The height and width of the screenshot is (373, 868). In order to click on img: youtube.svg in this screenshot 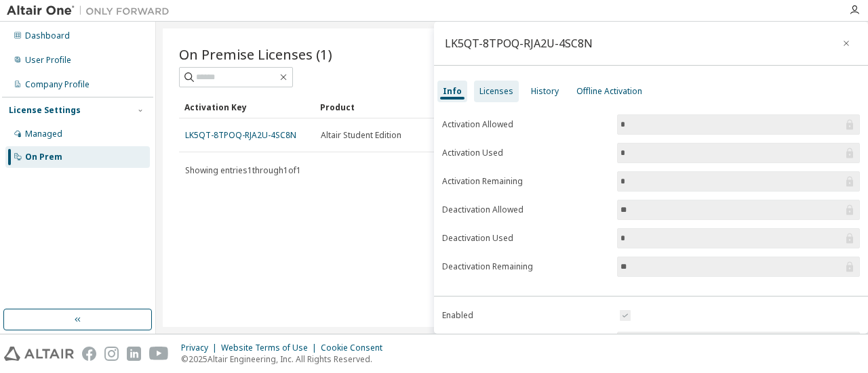, I will do `click(158, 353)`.